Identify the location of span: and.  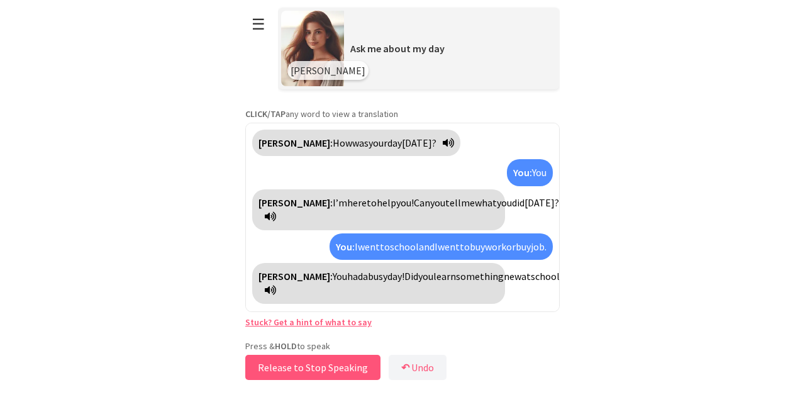
(426, 246).